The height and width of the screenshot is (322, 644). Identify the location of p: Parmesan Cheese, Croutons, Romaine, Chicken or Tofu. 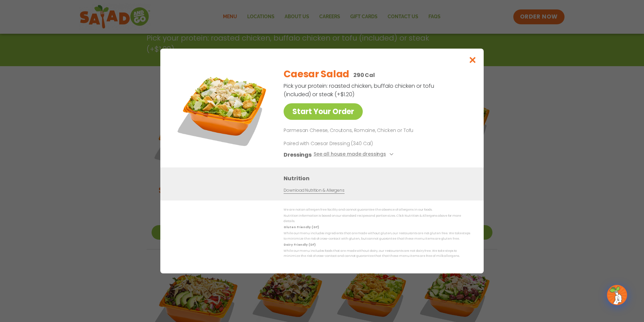
(376, 131).